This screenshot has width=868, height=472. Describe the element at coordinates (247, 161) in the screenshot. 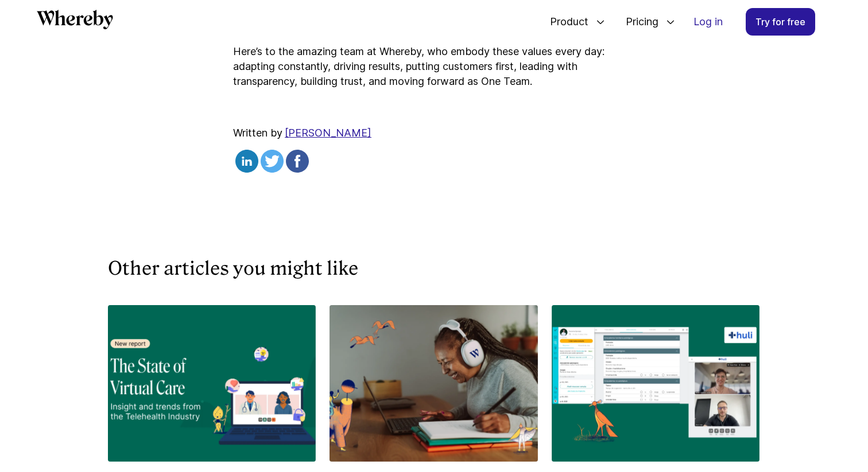

I see `img: linkedin` at that location.